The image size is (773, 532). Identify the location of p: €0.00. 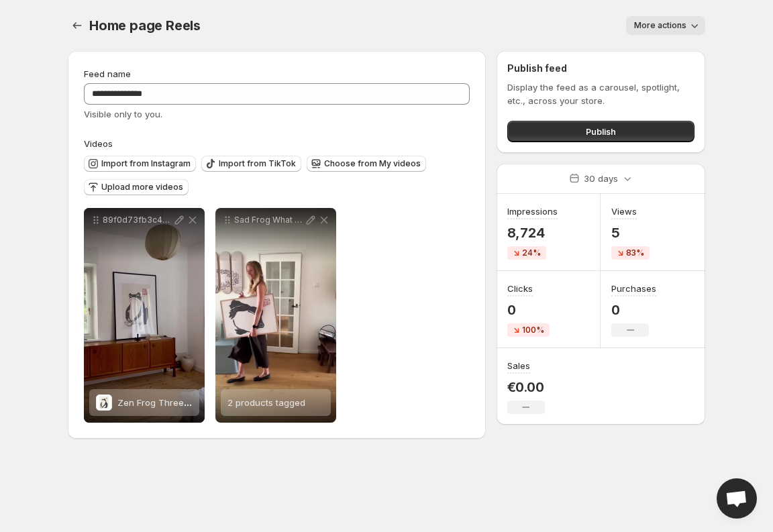
(526, 387).